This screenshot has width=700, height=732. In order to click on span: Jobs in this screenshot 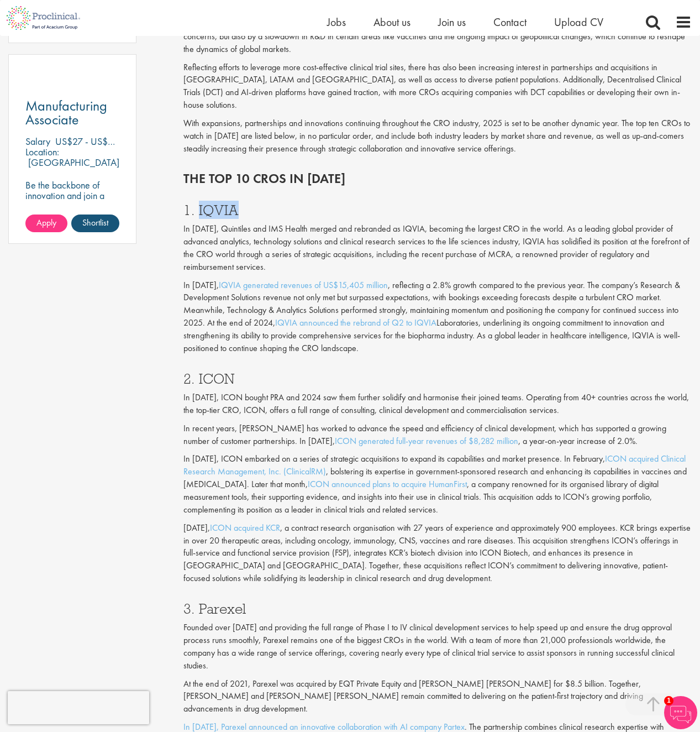, I will do `click(337, 22)`.